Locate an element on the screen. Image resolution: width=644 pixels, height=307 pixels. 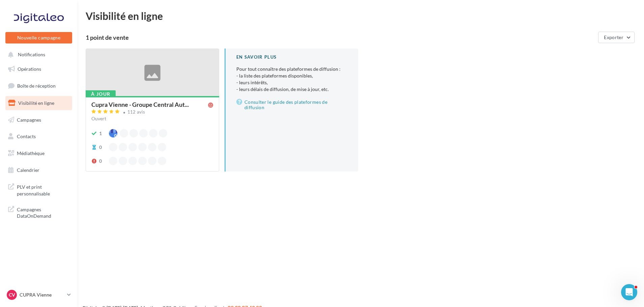
span: PLV et print personnalisable is located at coordinates (43, 189).